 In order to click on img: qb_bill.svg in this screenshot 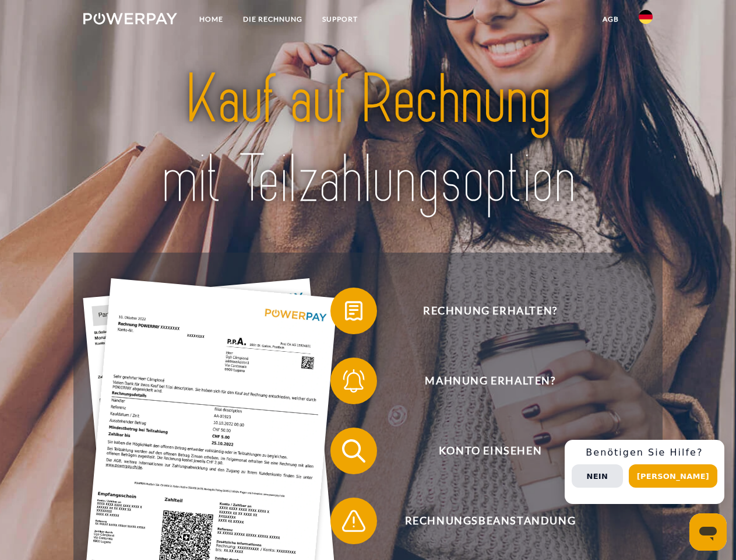, I will do `click(354, 311)`.